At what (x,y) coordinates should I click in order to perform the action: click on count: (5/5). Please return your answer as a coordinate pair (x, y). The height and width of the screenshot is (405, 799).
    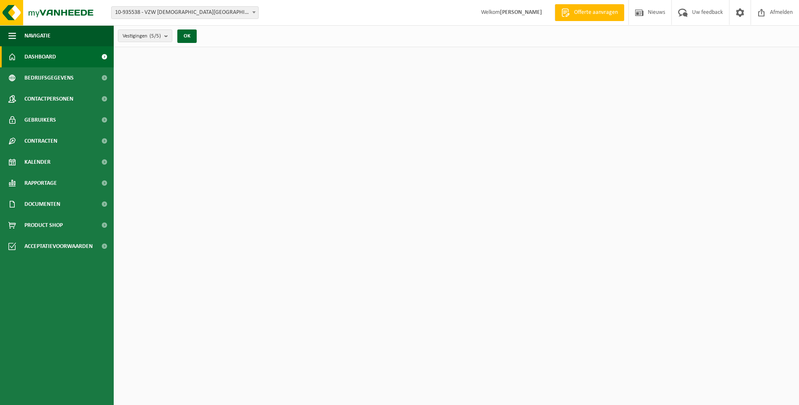
    Looking at the image, I should click on (155, 36).